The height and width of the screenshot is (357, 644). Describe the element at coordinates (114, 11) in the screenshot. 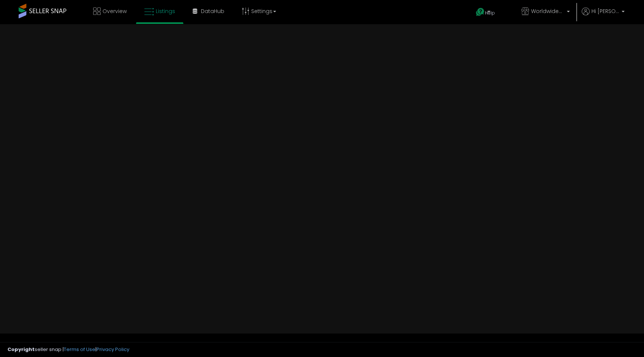

I see `span: Overview` at that location.